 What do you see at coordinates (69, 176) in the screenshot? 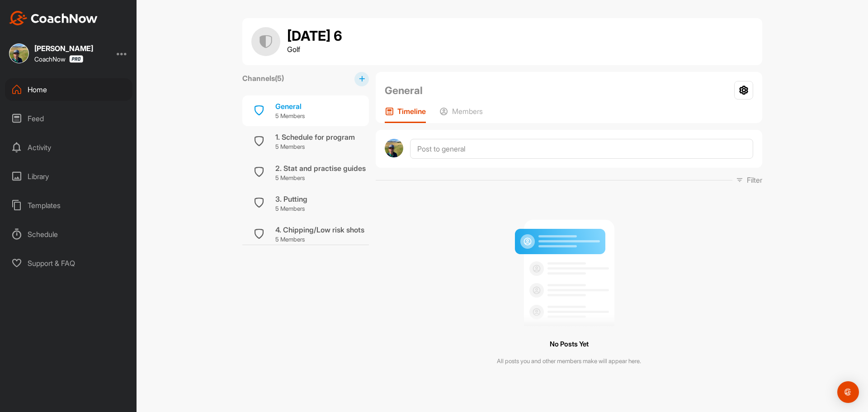
I see `div: Library` at bounding box center [69, 176].